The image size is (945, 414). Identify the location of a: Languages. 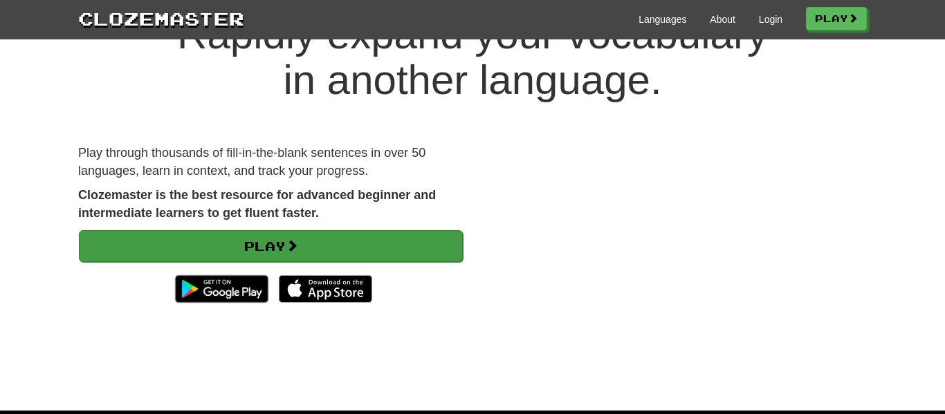
(662, 19).